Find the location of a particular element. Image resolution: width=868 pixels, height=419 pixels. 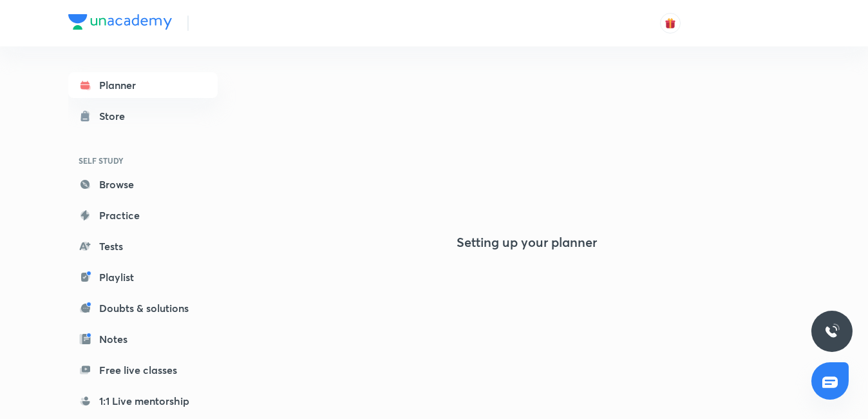

a: Doubts & solutions is located at coordinates (143, 308).